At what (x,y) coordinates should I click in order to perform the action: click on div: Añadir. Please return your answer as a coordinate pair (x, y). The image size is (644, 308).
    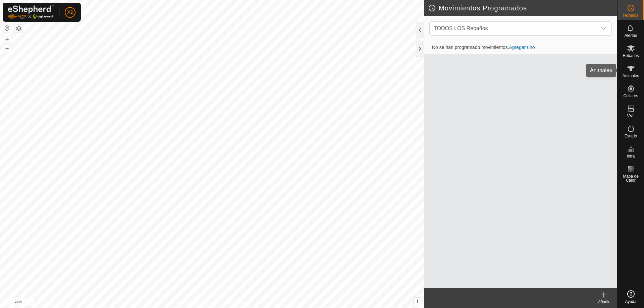
    Looking at the image, I should click on (604, 302).